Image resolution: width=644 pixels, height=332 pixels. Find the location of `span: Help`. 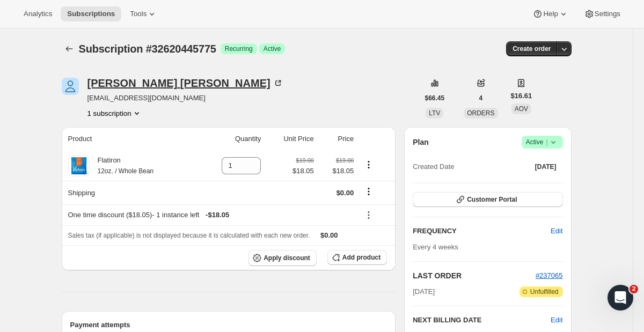

span: Help is located at coordinates (550, 14).